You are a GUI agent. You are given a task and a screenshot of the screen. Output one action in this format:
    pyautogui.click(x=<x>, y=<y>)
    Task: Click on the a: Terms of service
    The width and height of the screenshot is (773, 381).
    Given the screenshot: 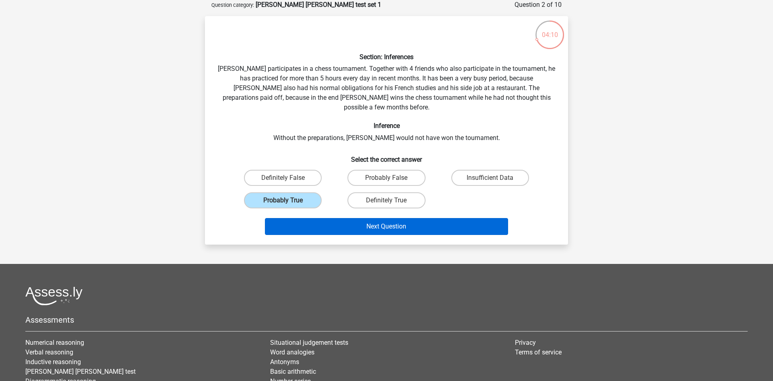 What is the action you would take?
    pyautogui.click(x=539, y=352)
    